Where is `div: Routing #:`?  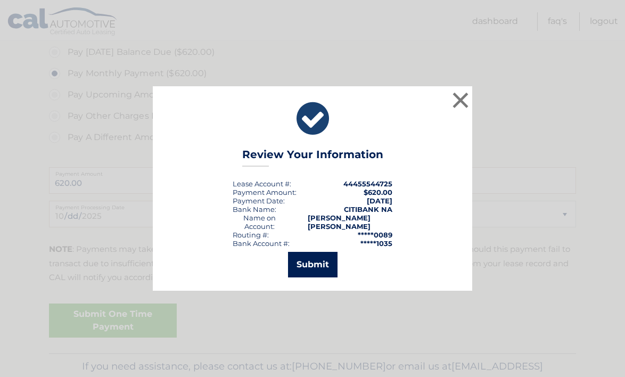 div: Routing #: is located at coordinates (251, 235).